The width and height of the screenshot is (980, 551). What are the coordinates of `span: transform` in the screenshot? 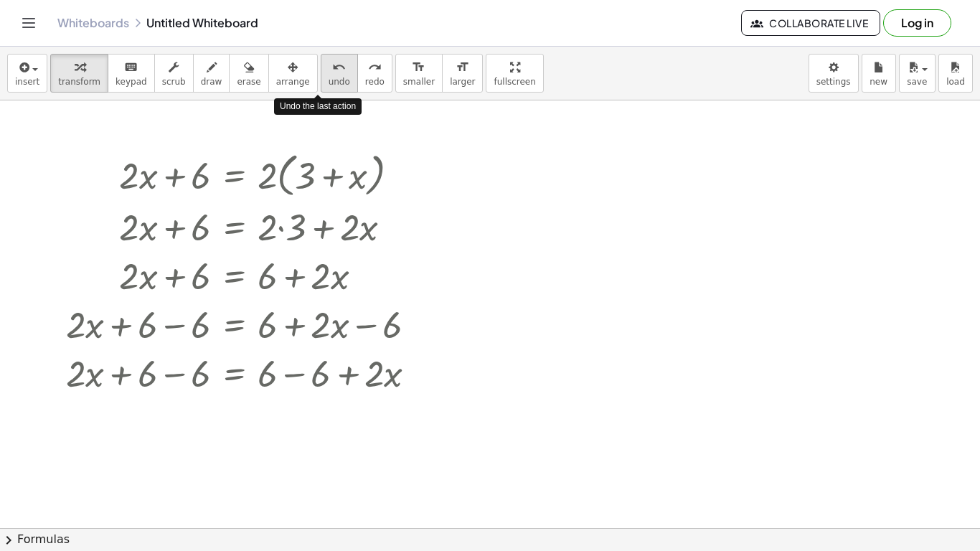 It's located at (79, 82).